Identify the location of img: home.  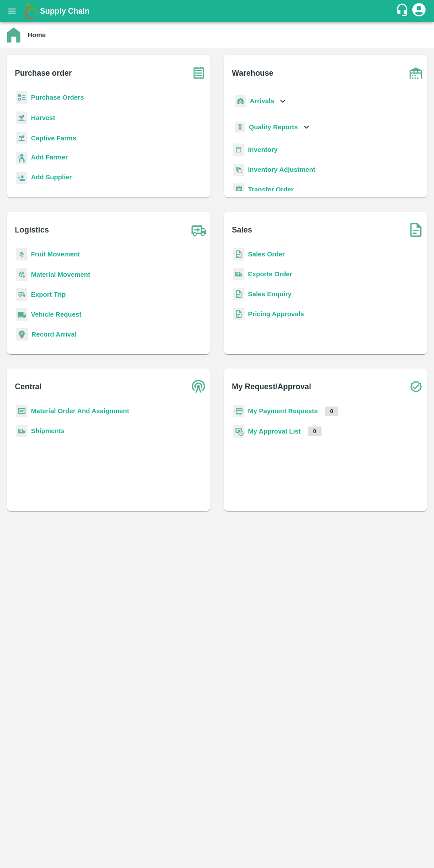
(13, 35).